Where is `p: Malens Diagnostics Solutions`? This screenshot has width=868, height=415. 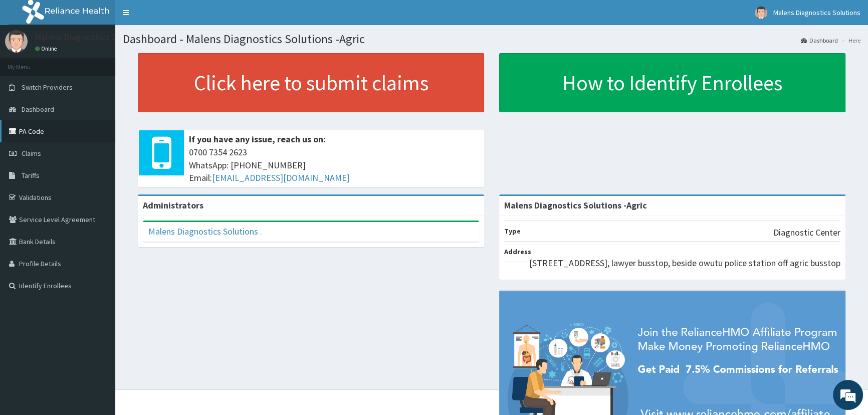 p: Malens Diagnostics Solutions is located at coordinates (92, 37).